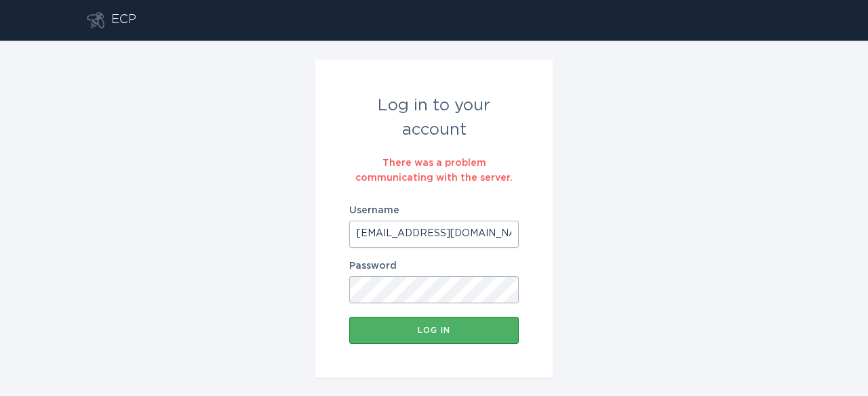 The image size is (868, 396). What do you see at coordinates (434, 171) in the screenshot?
I see `div: There was a problem communicating with the server.` at bounding box center [434, 171].